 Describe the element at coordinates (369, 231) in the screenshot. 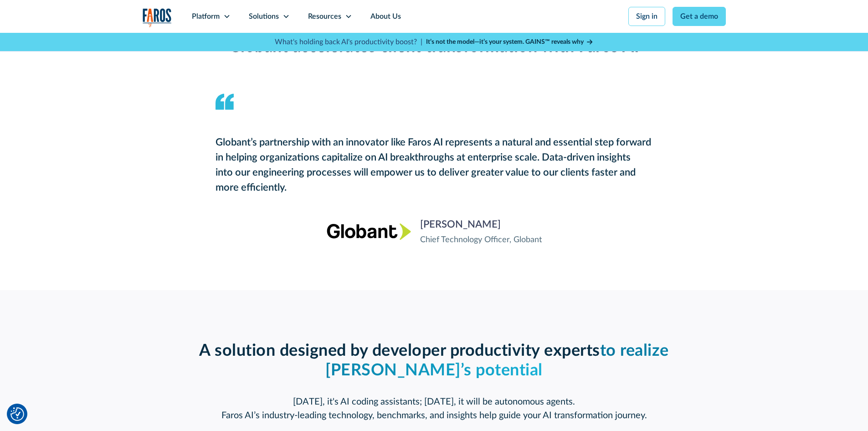

I see `img: Globant's logo` at that location.